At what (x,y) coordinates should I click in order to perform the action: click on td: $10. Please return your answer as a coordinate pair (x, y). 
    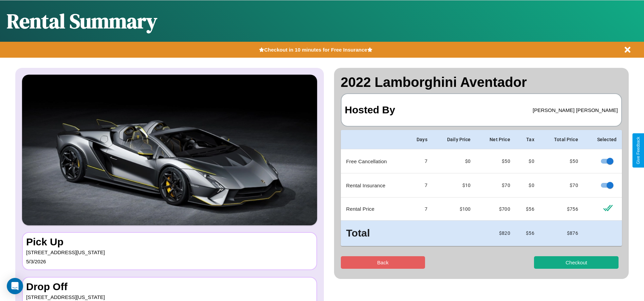
    Looking at the image, I should click on (455, 185).